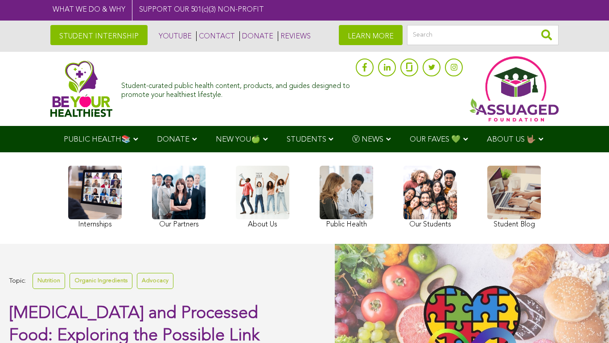 This screenshot has width=609, height=343. What do you see at coordinates (99, 35) in the screenshot?
I see `a: STUDENT INTERNSHIP` at bounding box center [99, 35].